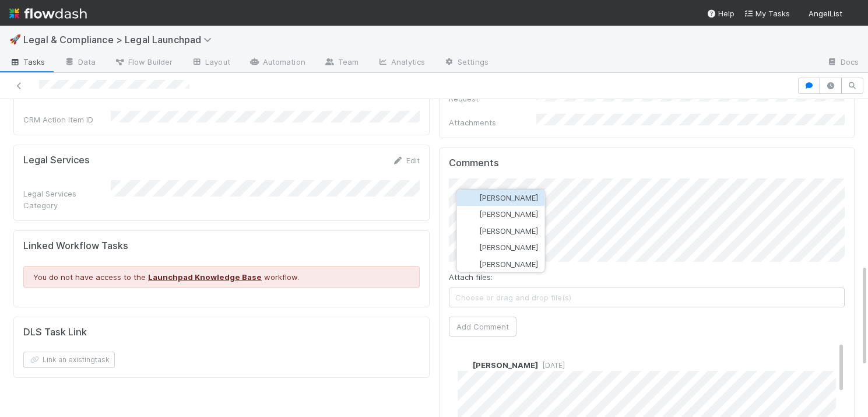 The height and width of the screenshot is (417, 868). Describe the element at coordinates (647, 163) in the screenshot. I see `h5: Comments` at that location.